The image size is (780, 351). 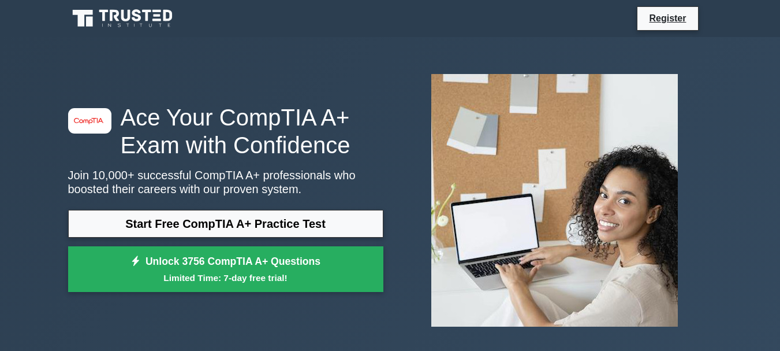 I want to click on small: Limited Time: 7-day free trial!, so click(x=226, y=277).